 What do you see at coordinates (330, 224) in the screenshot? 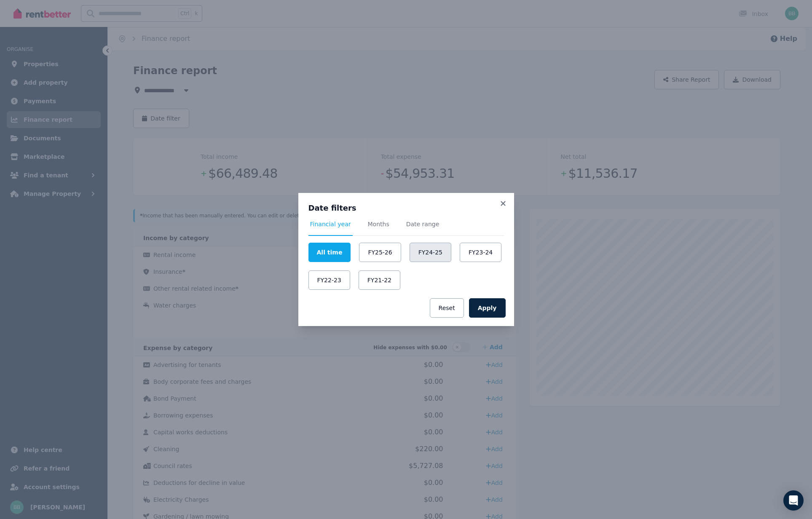
I see `span: Financial year` at bounding box center [330, 224].